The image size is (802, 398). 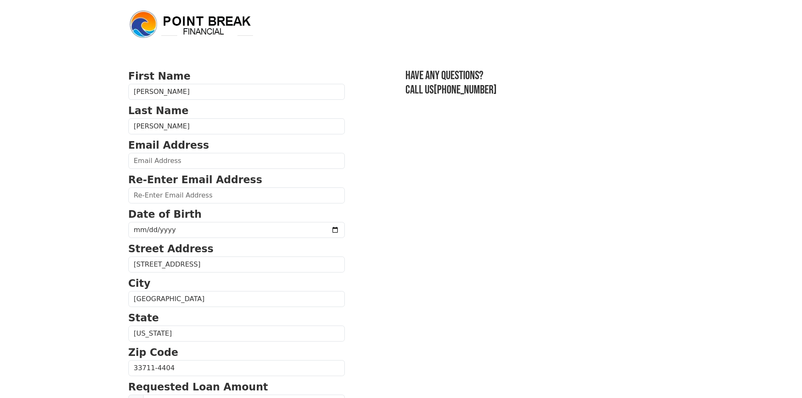 What do you see at coordinates (540, 90) in the screenshot?
I see `h3: Call us` at bounding box center [540, 90].